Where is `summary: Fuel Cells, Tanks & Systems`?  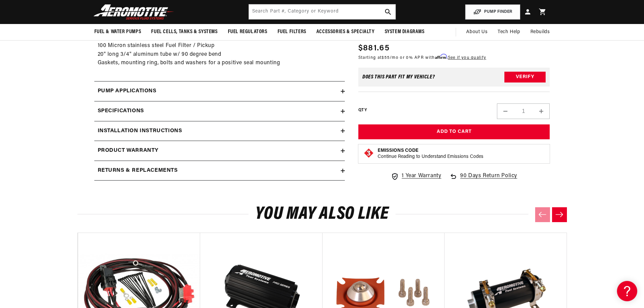
summary: Fuel Cells, Tanks & Systems is located at coordinates (184, 32).